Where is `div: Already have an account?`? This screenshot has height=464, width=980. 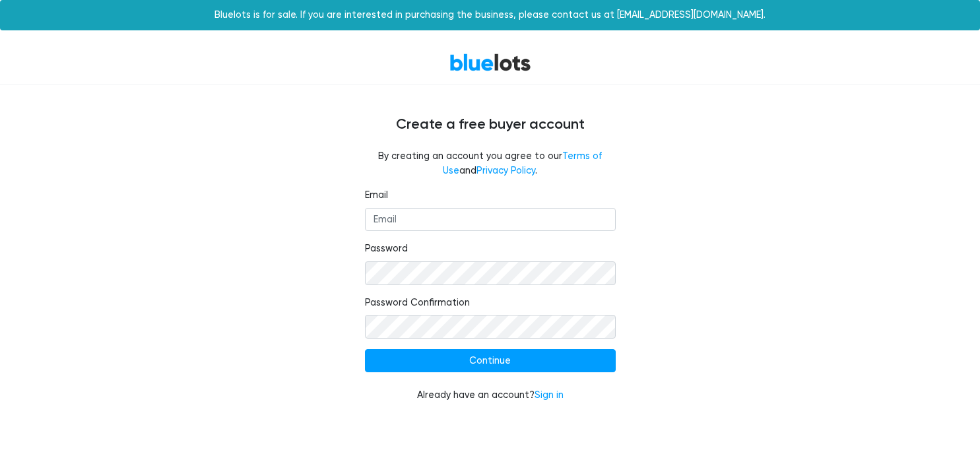
div: Already have an account? is located at coordinates (490, 396).